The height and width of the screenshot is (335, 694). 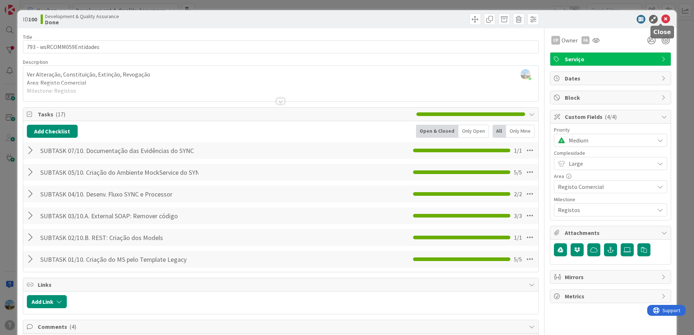 I want to click on button: Add Checklist, so click(x=52, y=131).